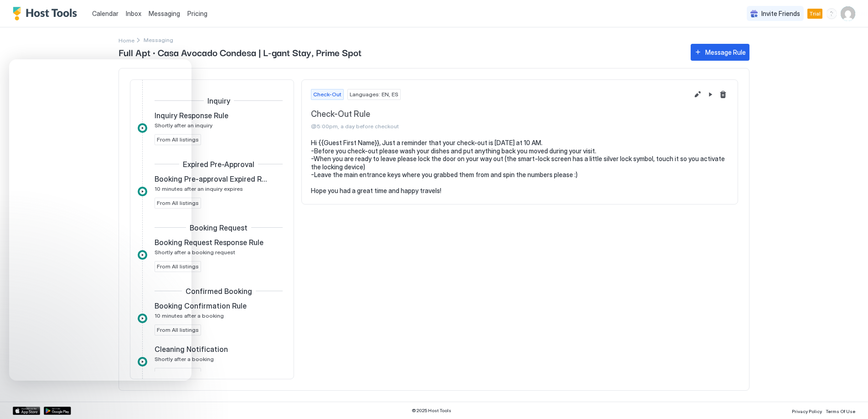 This screenshot has height=419, width=868. I want to click on a: Terms Of Use, so click(840, 410).